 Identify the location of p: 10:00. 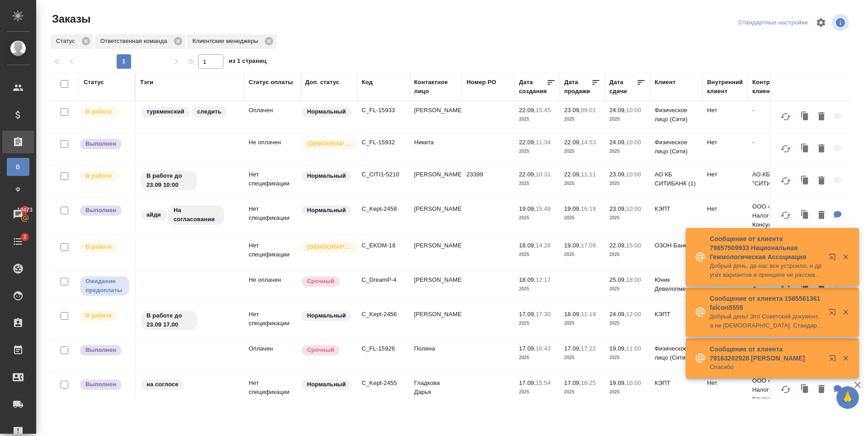
(634, 174).